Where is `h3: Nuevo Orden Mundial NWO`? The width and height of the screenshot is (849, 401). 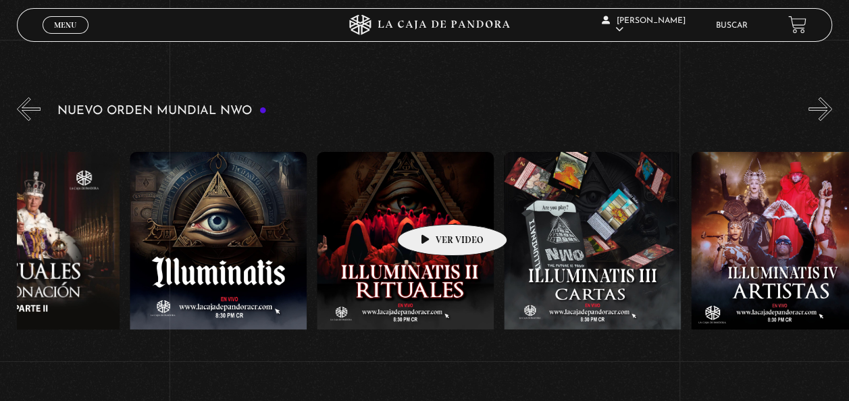 h3: Nuevo Orden Mundial NWO is located at coordinates (162, 111).